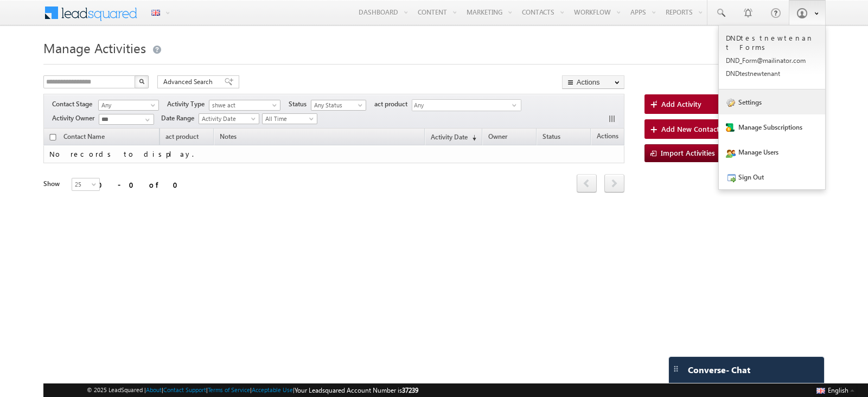  I want to click on img: carter-drag, so click(676, 369).